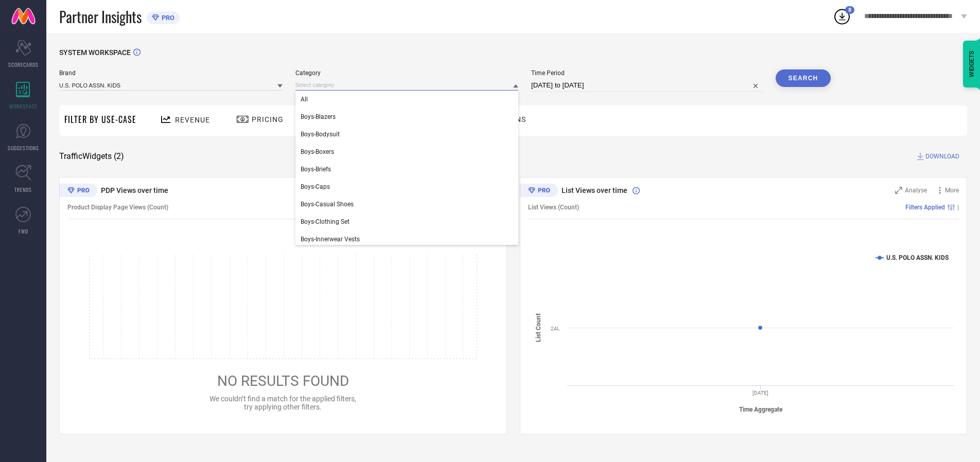 The image size is (980, 462). Describe the element at coordinates (118, 208) in the screenshot. I see `span: Product Display Page Views (Count)` at that location.